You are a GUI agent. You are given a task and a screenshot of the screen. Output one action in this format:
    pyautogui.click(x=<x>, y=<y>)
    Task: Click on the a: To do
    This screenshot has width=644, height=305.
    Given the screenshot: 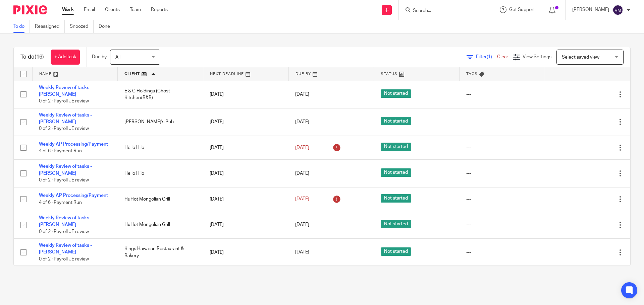 What is the action you would take?
    pyautogui.click(x=21, y=26)
    